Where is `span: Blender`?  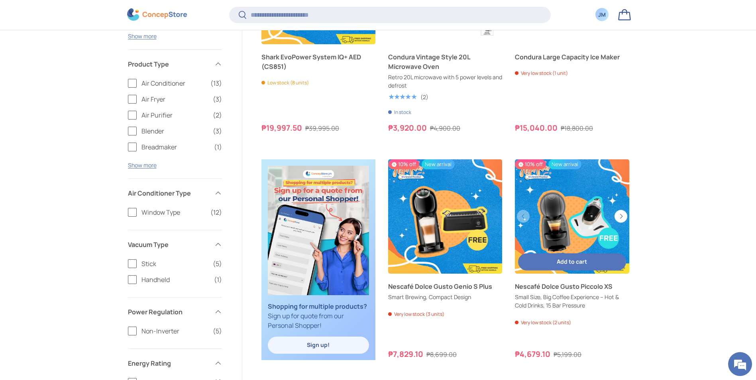
span: Blender is located at coordinates (175, 131).